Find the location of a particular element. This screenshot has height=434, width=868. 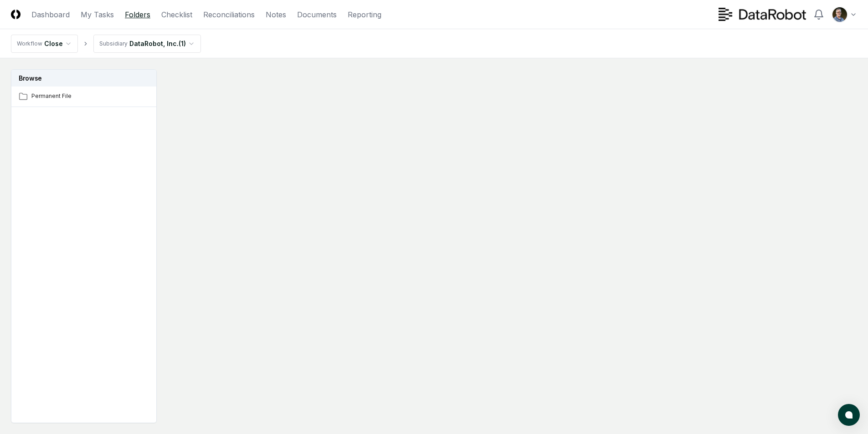

span: Permanent File is located at coordinates (91, 96).